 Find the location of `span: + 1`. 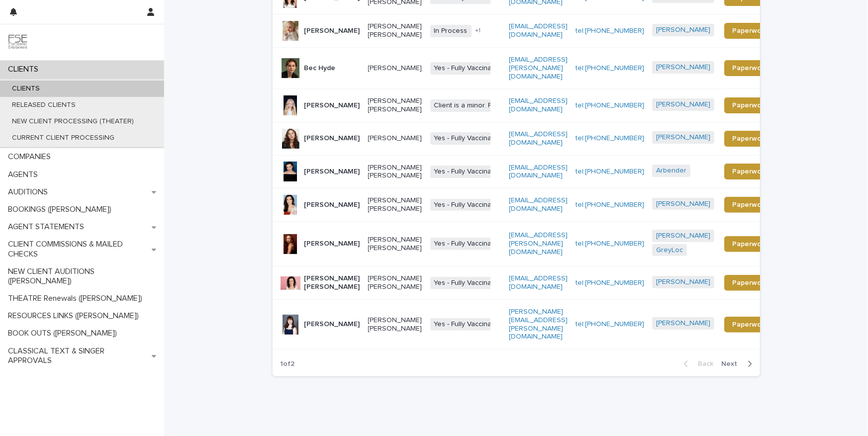

span: + 1 is located at coordinates (477, 31).